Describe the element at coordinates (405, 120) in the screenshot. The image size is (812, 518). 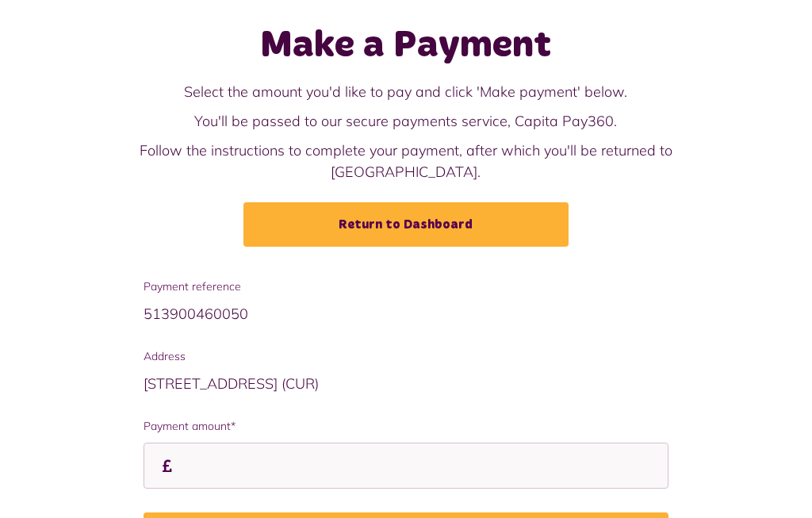
I see `p: You'll be passed to our secure payments service, Capita Pay360.` at that location.